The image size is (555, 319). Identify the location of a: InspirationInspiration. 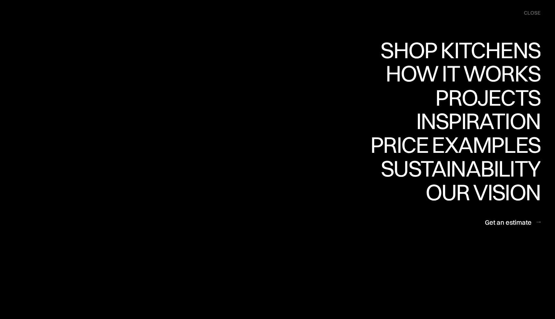
(474, 121).